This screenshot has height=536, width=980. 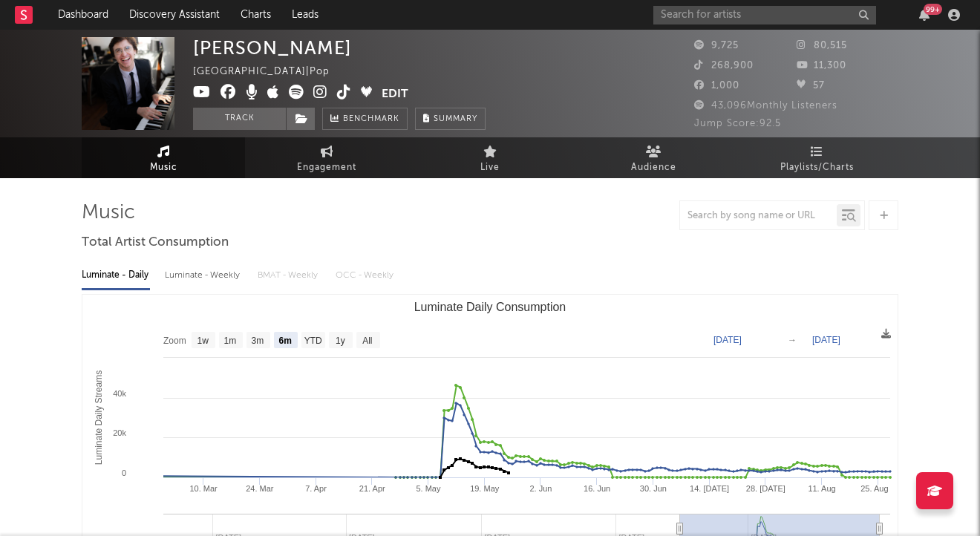 What do you see at coordinates (231, 341) in the screenshot?
I see `text: 1m` at bounding box center [231, 341].